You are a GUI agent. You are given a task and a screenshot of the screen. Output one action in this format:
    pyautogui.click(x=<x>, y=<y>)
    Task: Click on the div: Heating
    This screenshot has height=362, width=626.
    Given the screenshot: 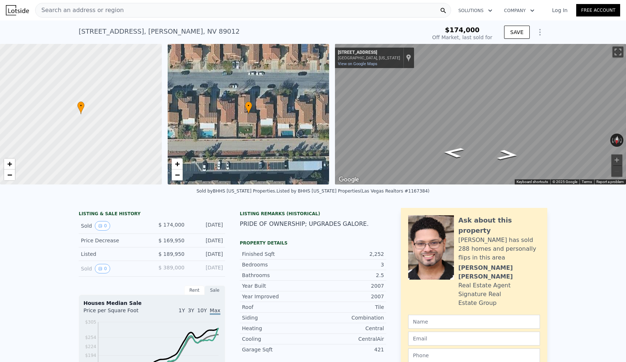 What is the action you would take?
    pyautogui.click(x=278, y=329)
    